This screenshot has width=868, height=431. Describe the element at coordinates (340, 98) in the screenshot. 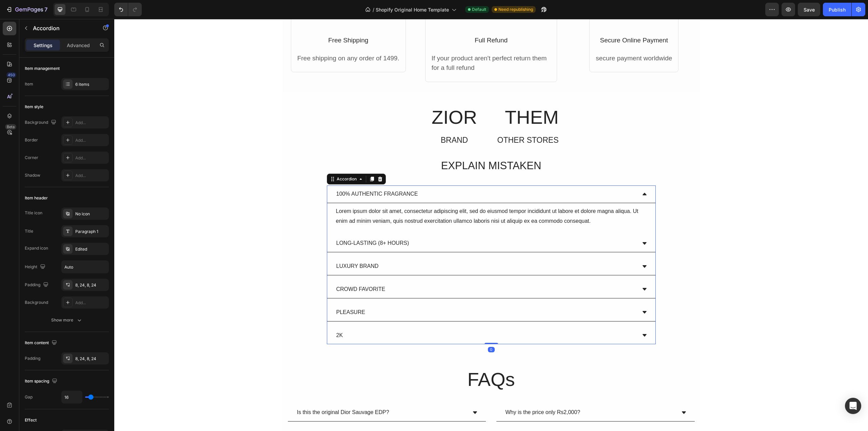

I see `h2: ZIOR` at that location.